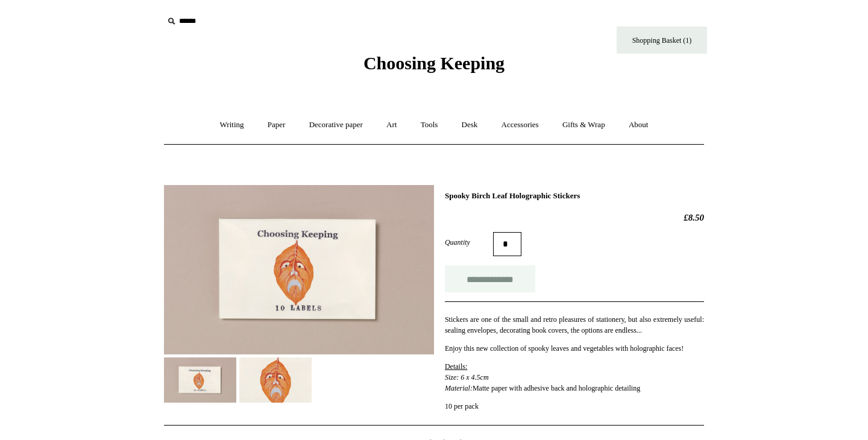 The image size is (868, 440). Describe the element at coordinates (469, 242) in the screenshot. I see `label: Quantity` at that location.